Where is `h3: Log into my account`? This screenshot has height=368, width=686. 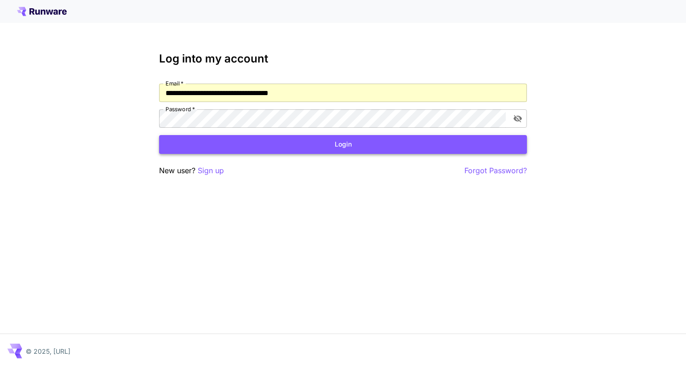 h3: Log into my account is located at coordinates (343, 59).